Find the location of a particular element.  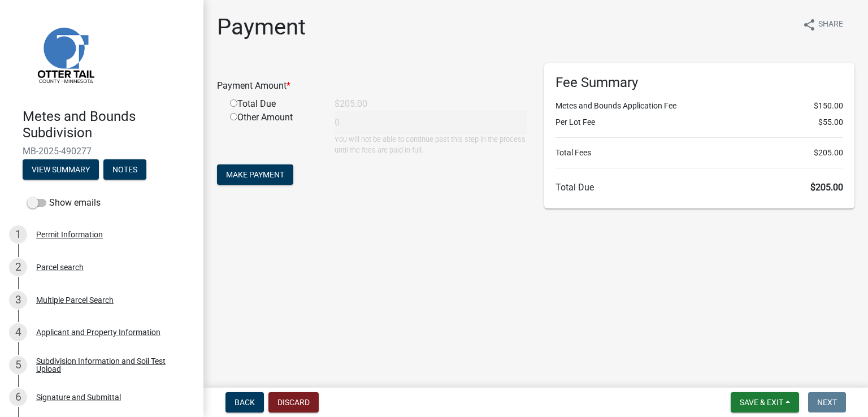

div: Other Amount is located at coordinates (273, 133).